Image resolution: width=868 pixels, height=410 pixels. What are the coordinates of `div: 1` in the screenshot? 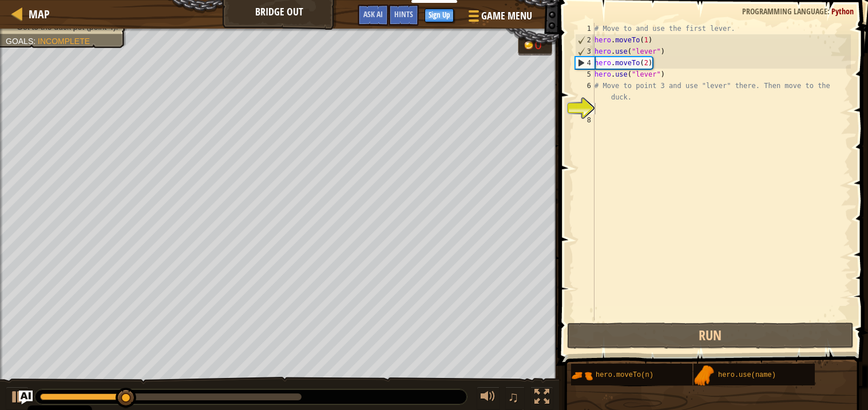 It's located at (585, 28).